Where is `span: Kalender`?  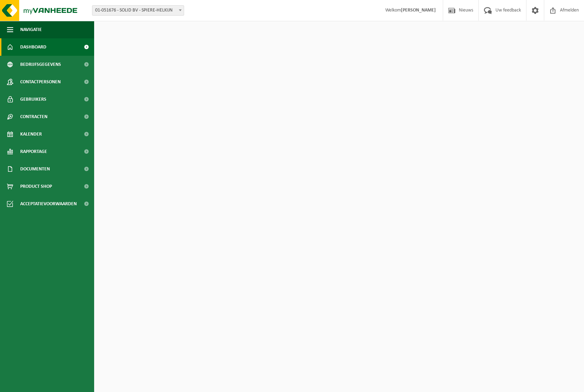 span: Kalender is located at coordinates (31, 134).